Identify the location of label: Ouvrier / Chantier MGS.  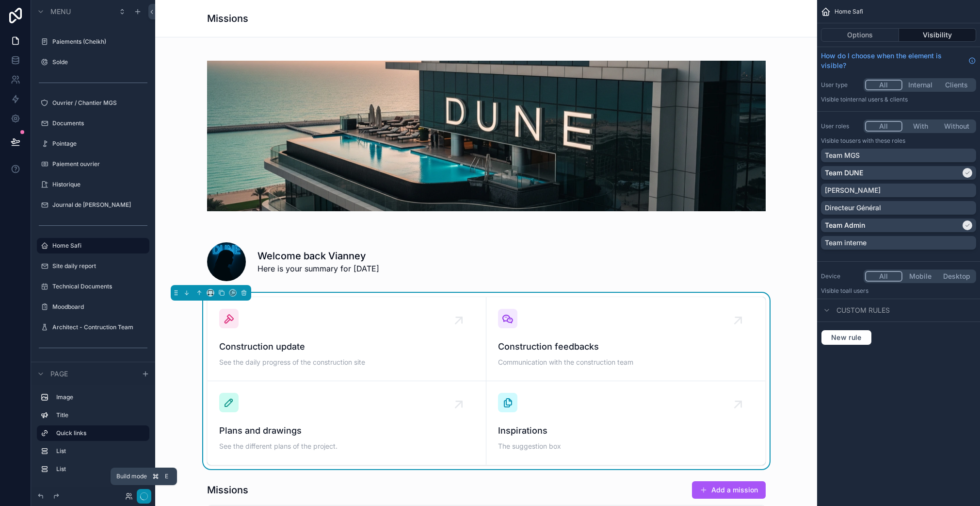
(100, 103).